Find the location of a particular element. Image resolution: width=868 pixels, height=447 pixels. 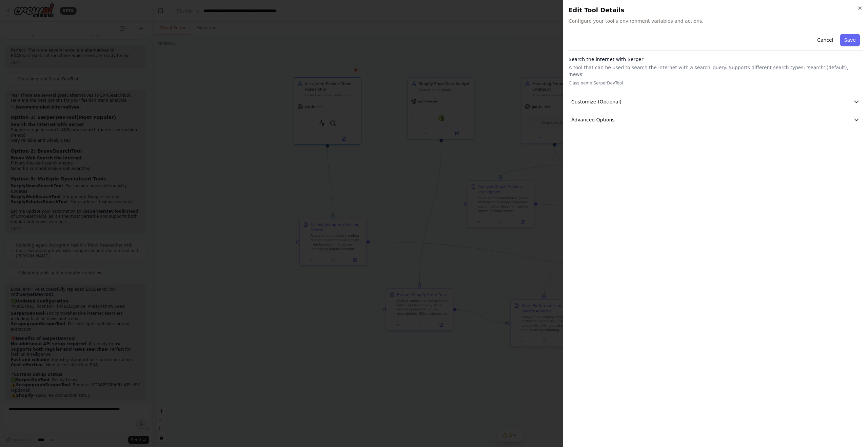

button: Advanced Options is located at coordinates (715, 120).